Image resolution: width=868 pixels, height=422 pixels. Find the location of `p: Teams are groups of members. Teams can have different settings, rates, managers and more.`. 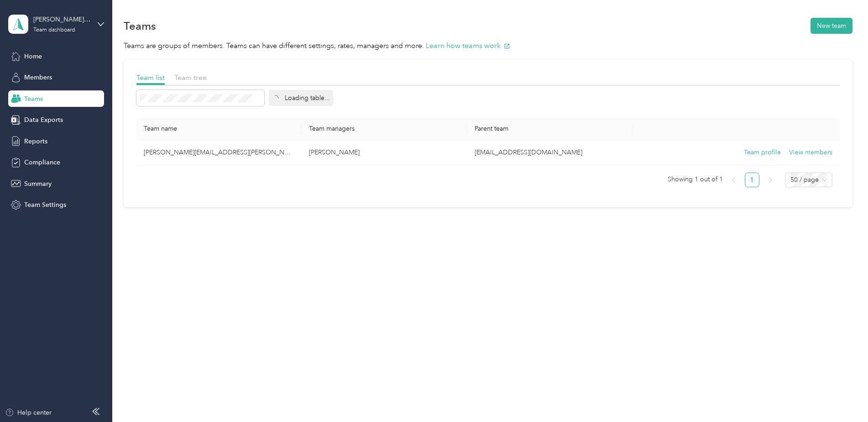

p: Teams are groups of members. Teams can have different settings, rates, managers and more. is located at coordinates (488, 45).